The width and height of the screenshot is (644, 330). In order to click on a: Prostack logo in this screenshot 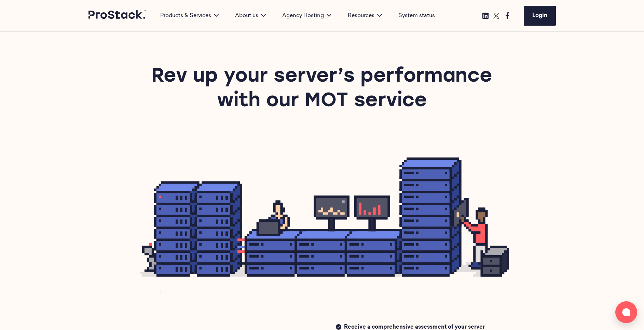, I will do `click(118, 16)`.